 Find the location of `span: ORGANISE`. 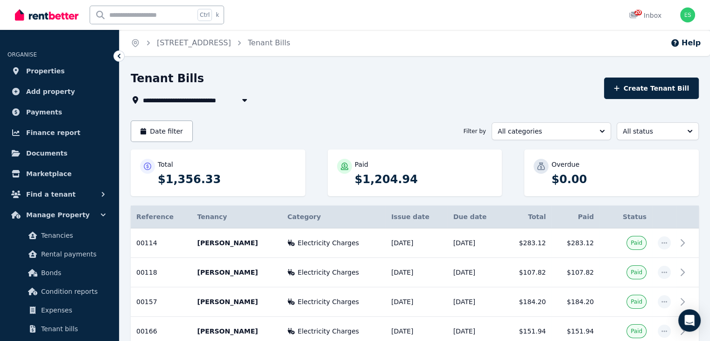

span: ORGANISE is located at coordinates (22, 55).